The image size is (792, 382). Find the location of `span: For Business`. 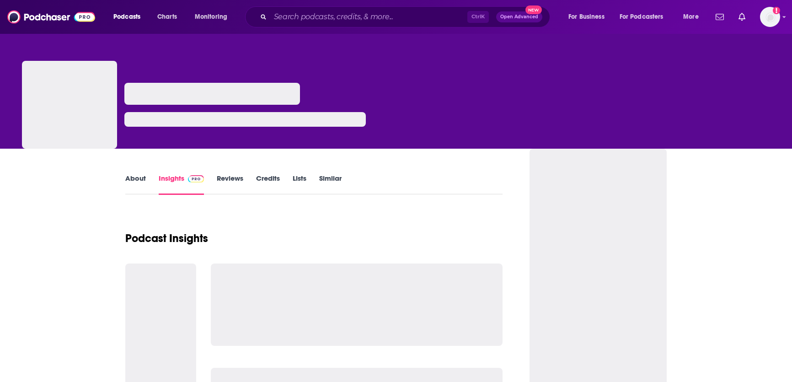

span: For Business is located at coordinates (586, 17).